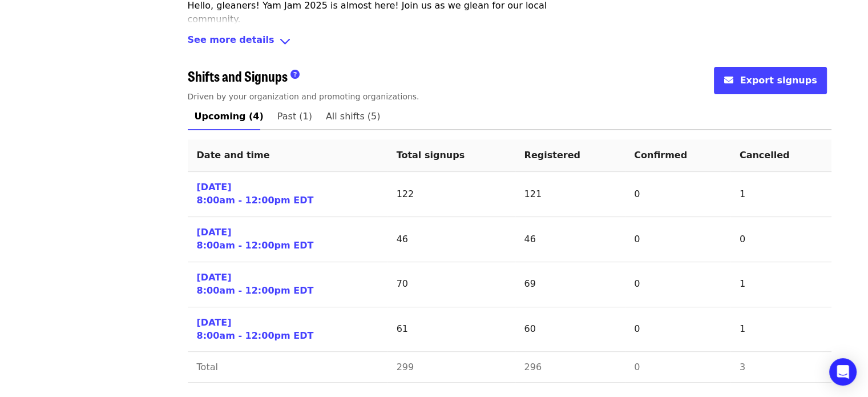  What do you see at coordinates (661, 155) in the screenshot?
I see `span: Confirmed` at bounding box center [661, 155].